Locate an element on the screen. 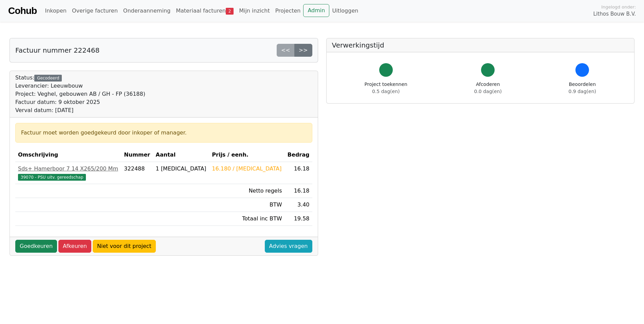  a: Cohub is located at coordinates (23, 11).